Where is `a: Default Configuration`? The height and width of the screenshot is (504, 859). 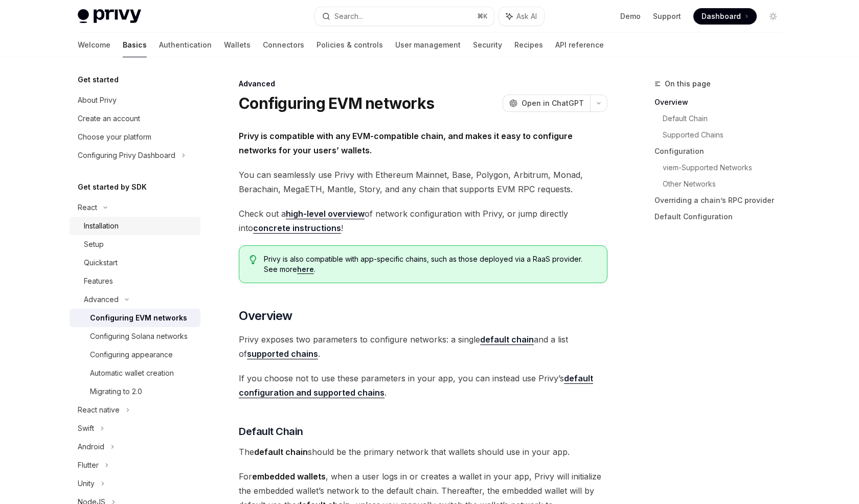
a: Default Configuration is located at coordinates (722, 217).